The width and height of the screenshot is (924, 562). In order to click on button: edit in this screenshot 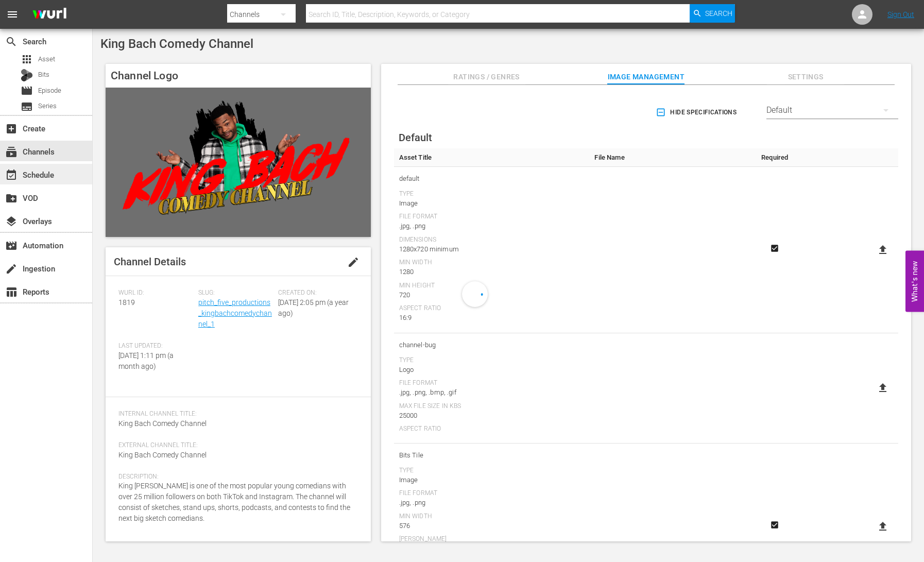, I will do `click(353, 262)`.